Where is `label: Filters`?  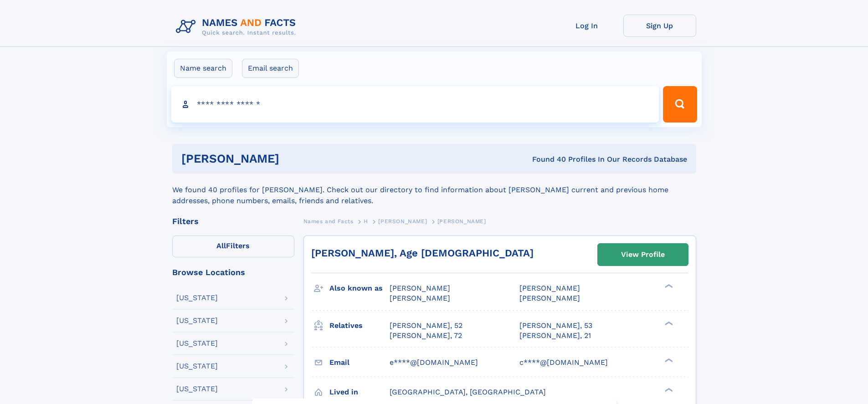
label: Filters is located at coordinates (234, 246).